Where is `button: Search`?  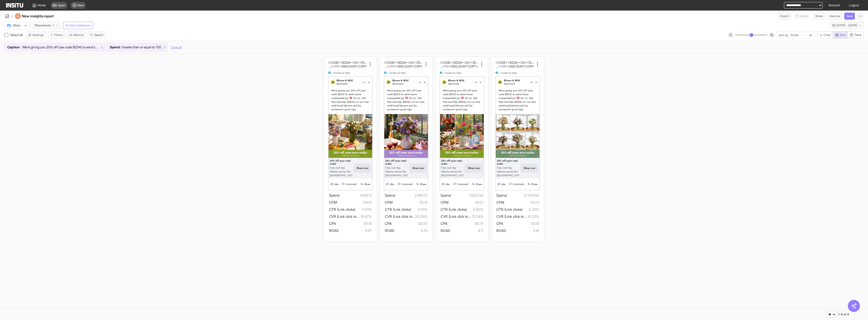
button: Search is located at coordinates (97, 35).